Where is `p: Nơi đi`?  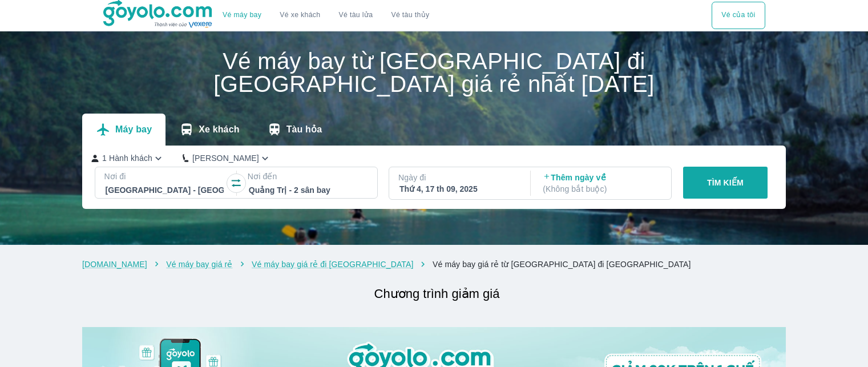
p: Nơi đi is located at coordinates (164, 176).